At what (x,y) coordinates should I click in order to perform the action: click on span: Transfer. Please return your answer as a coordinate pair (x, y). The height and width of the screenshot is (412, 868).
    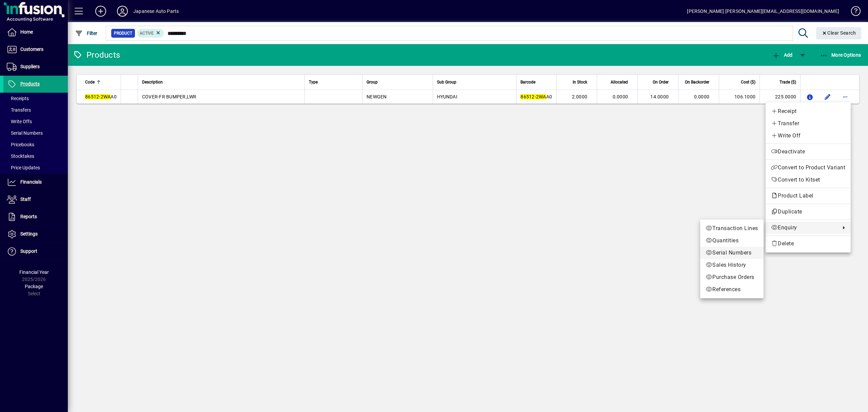
    Looking at the image, I should click on (808, 123).